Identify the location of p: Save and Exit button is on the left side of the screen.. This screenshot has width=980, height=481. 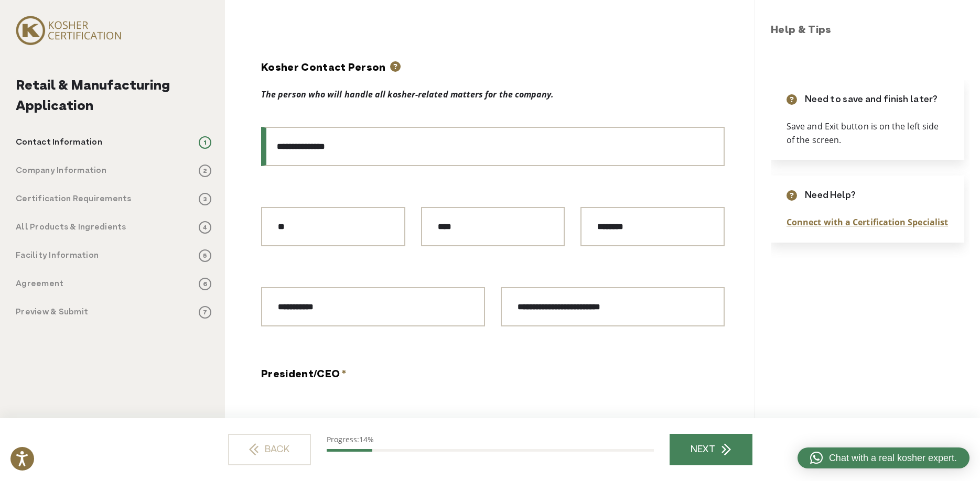
(867, 133).